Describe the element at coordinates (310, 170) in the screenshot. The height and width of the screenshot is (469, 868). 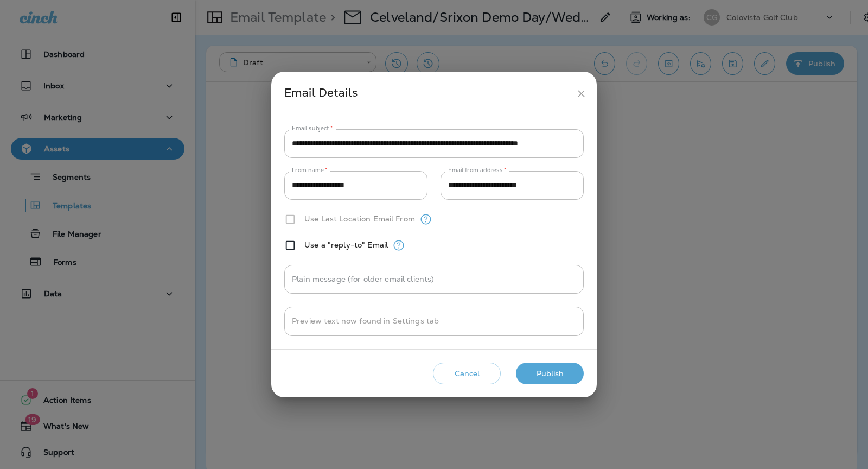
I see `label: From name` at that location.